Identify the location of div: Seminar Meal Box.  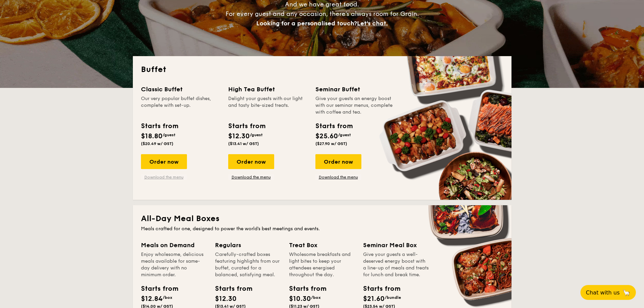
(396, 245).